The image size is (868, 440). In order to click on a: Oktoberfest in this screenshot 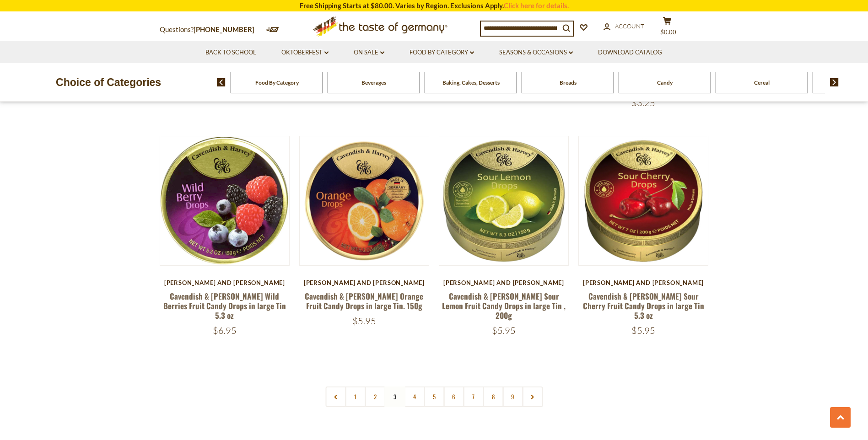, I will do `click(305, 53)`.